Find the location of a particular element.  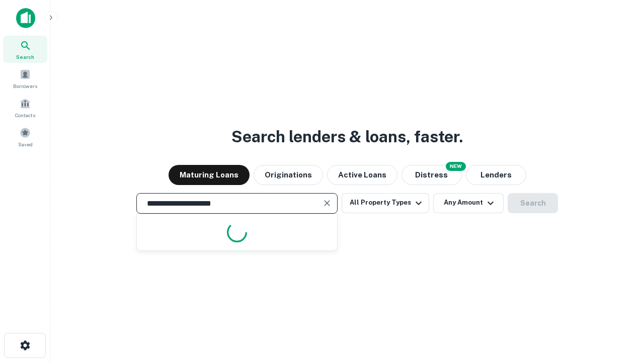

span: Search is located at coordinates (25, 57).